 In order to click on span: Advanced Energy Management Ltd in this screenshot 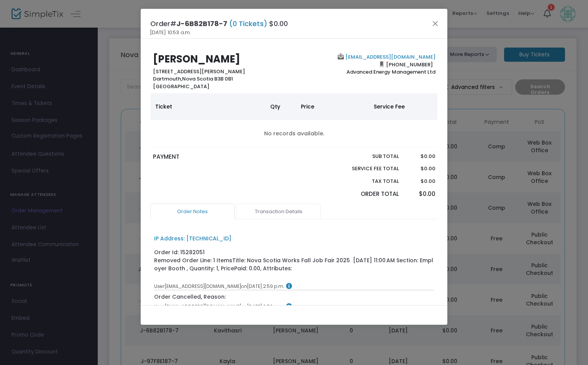, I will do `click(391, 72)`.